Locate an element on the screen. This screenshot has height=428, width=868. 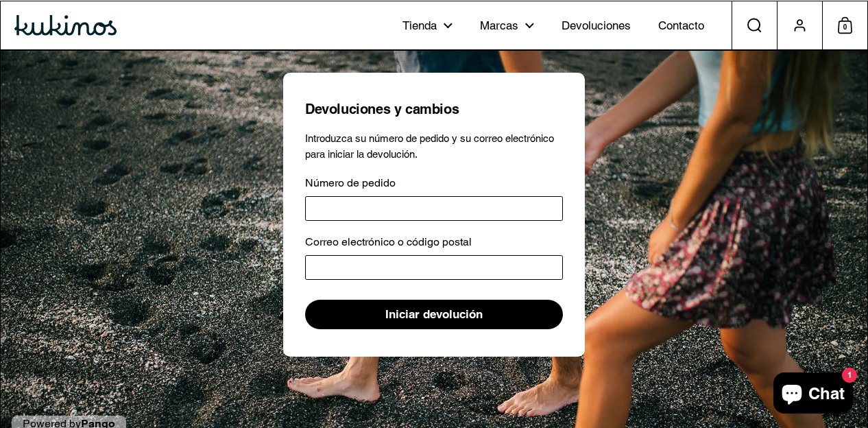
h1: Devoluciones y cambios is located at coordinates (434, 109).